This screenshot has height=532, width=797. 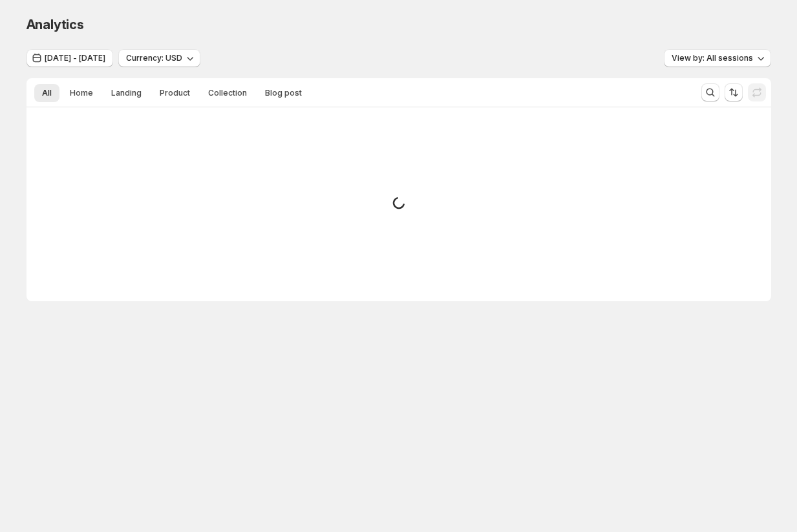 I want to click on span: Landing, so click(x=126, y=93).